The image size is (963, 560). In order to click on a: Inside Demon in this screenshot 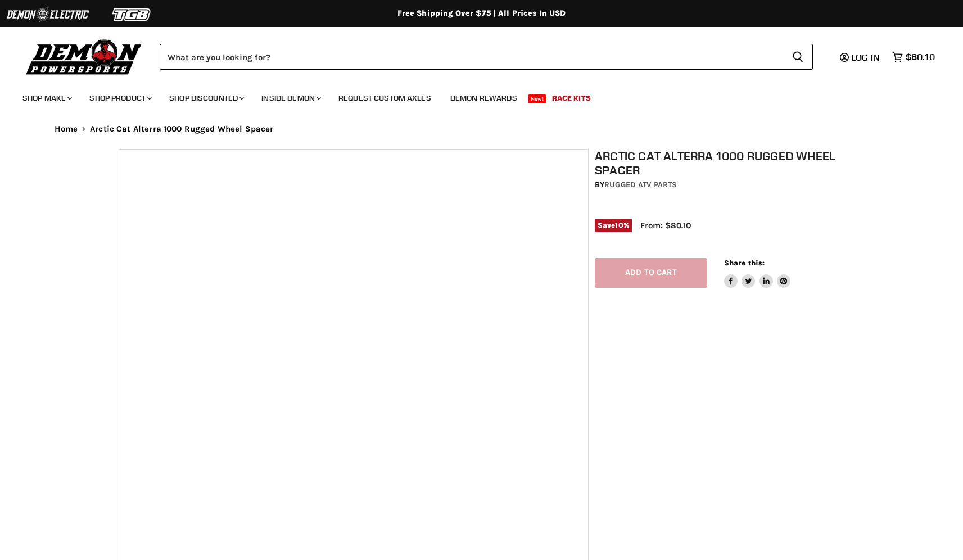, I will do `click(290, 98)`.